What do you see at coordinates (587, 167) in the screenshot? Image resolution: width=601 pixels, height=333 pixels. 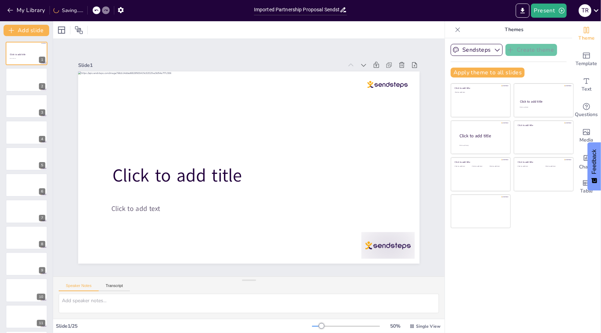 I see `span: Charts` at bounding box center [587, 167].